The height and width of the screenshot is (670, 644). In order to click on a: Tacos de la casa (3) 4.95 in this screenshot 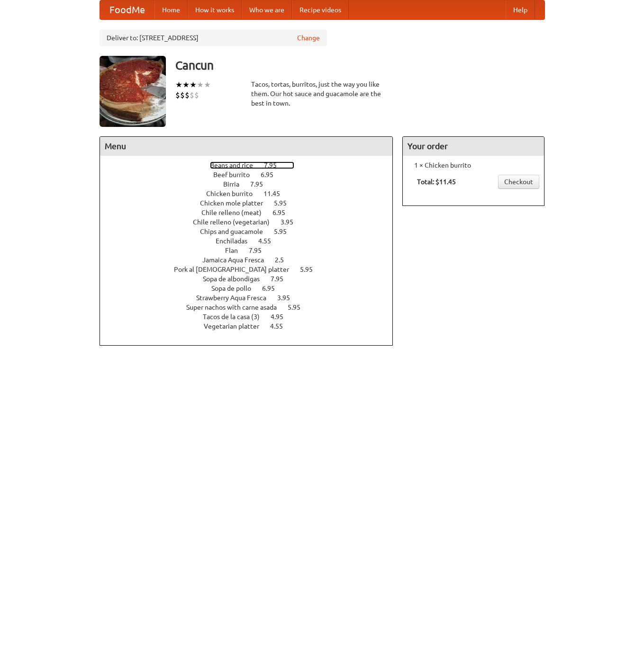, I will do `click(251, 317)`.